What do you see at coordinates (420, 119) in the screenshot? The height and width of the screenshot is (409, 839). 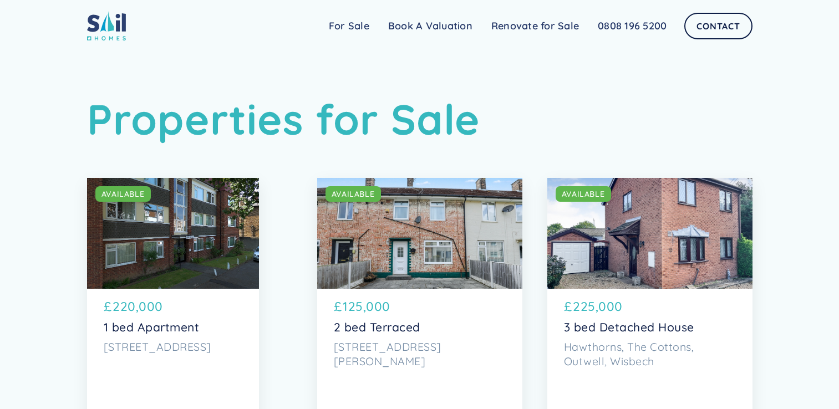 I see `h1: Properties for Sale` at bounding box center [420, 119].